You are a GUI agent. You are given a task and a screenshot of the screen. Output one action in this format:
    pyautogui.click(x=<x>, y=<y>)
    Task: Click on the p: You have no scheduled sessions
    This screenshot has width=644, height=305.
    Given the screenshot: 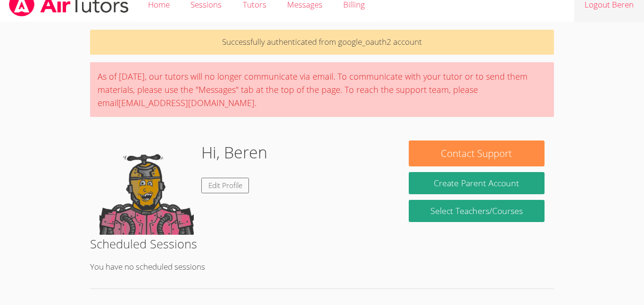 What is the action you would take?
    pyautogui.click(x=322, y=267)
    